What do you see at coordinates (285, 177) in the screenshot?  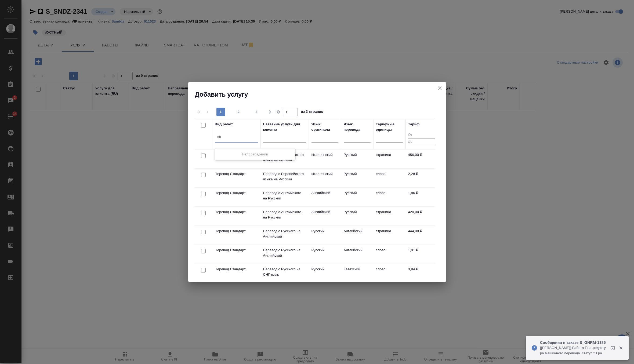 I see `p: Перевод с Европейского языка на Русский` at bounding box center [285, 177].